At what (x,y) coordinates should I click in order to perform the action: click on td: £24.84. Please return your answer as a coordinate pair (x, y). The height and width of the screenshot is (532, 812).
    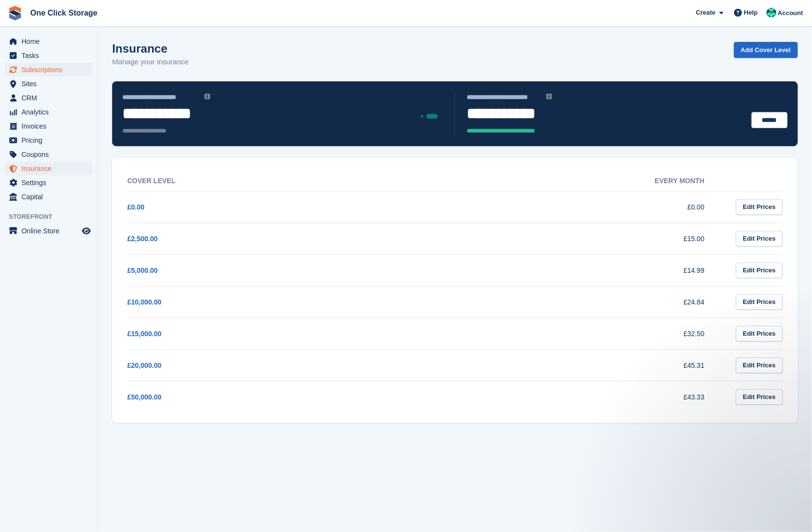
    Looking at the image, I should click on (575, 302).